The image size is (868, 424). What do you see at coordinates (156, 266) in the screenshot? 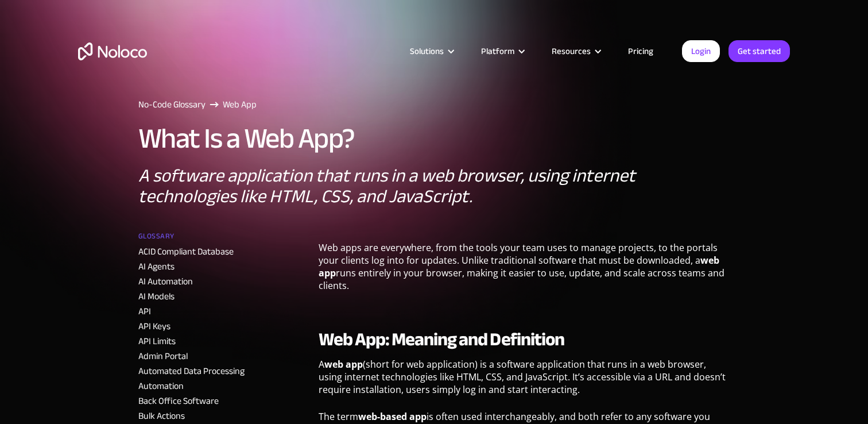
I see `a: AI Agents` at bounding box center [156, 266].